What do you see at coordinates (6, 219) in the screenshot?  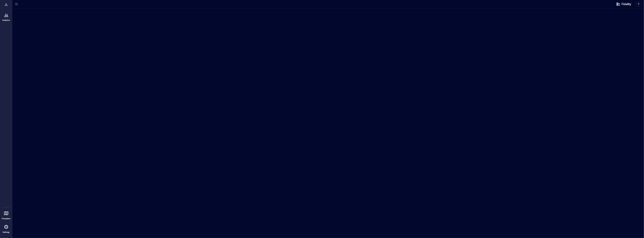 I see `p: Floorplans` at bounding box center [6, 219].